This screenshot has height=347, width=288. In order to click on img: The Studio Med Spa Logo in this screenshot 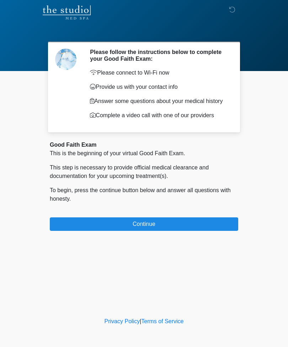, I will do `click(66, 12)`.